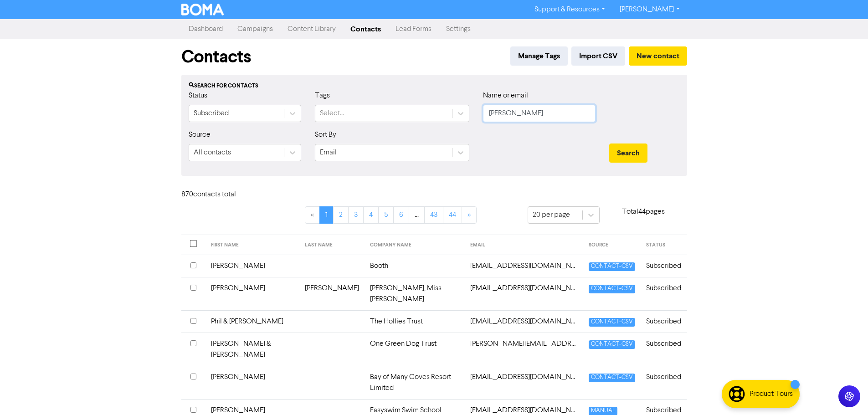  Describe the element at coordinates (211, 113) in the screenshot. I see `div: Subscribed` at that location.